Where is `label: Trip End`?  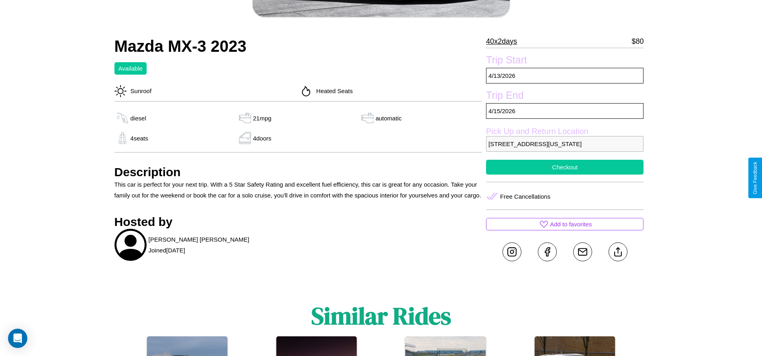 label: Trip End is located at coordinates (565, 96).